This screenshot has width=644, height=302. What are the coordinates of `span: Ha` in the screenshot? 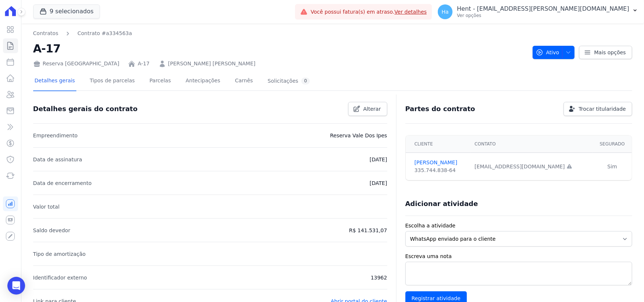 It's located at (445, 12).